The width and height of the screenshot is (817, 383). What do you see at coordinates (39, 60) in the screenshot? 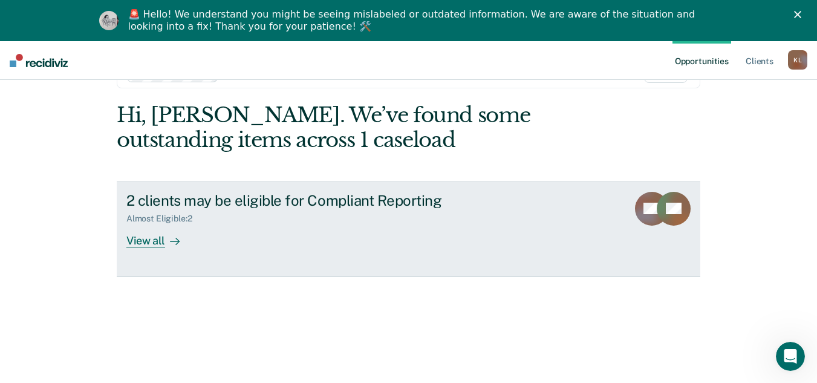
I see `img: Recidiviz` at bounding box center [39, 60].